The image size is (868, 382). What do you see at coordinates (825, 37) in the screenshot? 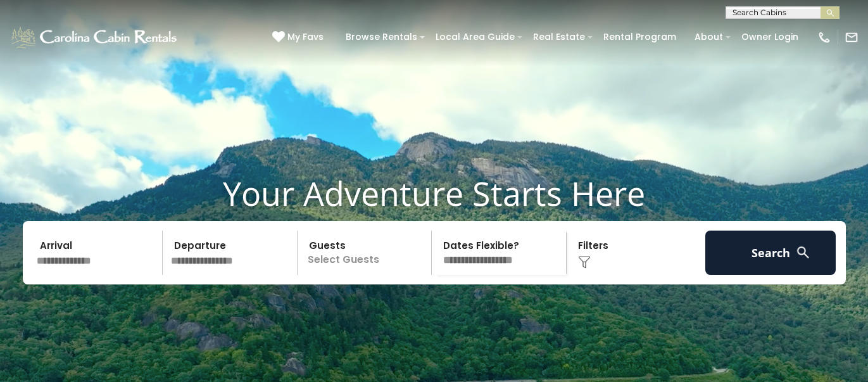
I see `img: phone-regular-white.png` at bounding box center [825, 37].